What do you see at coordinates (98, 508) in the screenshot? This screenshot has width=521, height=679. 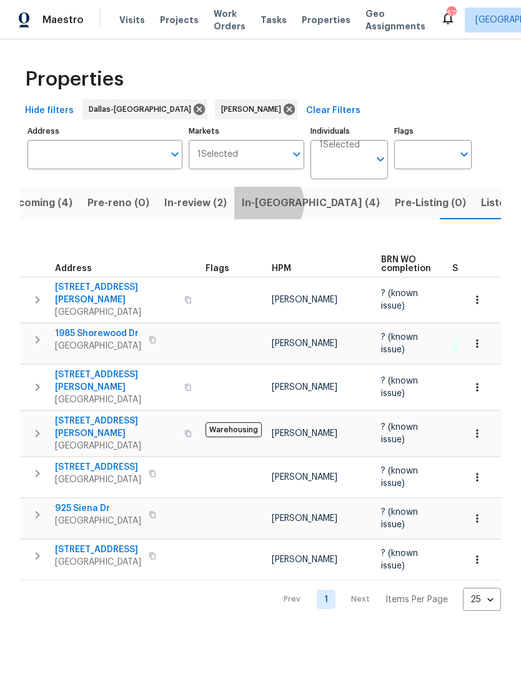 I see `span: 925 Siena Dr` at bounding box center [98, 508].